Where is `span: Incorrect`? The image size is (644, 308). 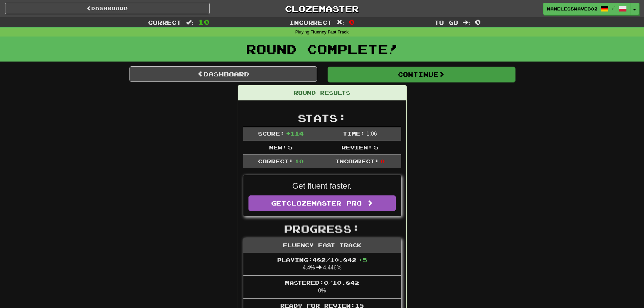 span: Incorrect is located at coordinates (311, 22).